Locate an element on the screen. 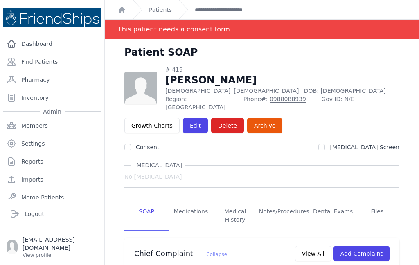 This screenshot has height=265, width=419. a: Notes/Procedures is located at coordinates (284, 216).